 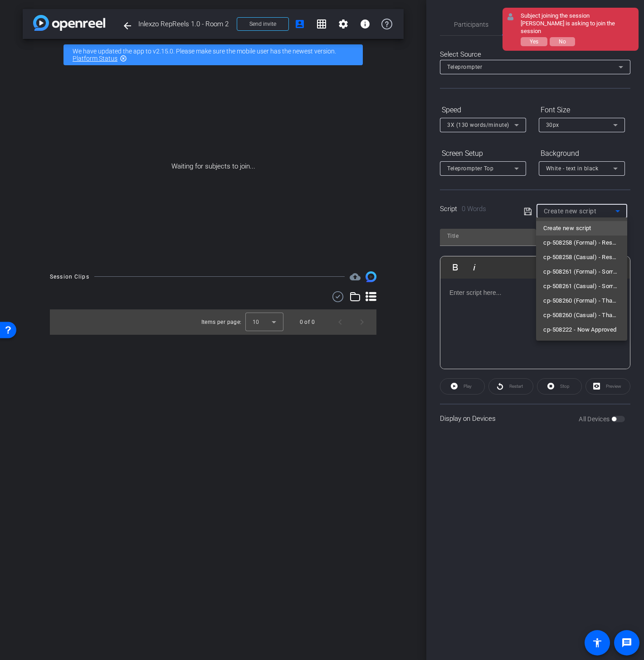 What do you see at coordinates (581, 272) in the screenshot?
I see `span: cp-508261 (Formal) - Sorry I Missed You` at bounding box center [581, 272].